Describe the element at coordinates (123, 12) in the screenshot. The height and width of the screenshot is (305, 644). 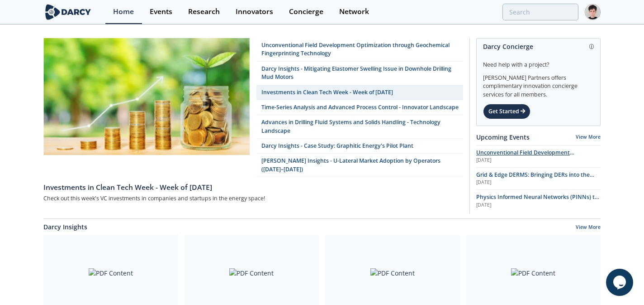
I see `div: Home` at that location.